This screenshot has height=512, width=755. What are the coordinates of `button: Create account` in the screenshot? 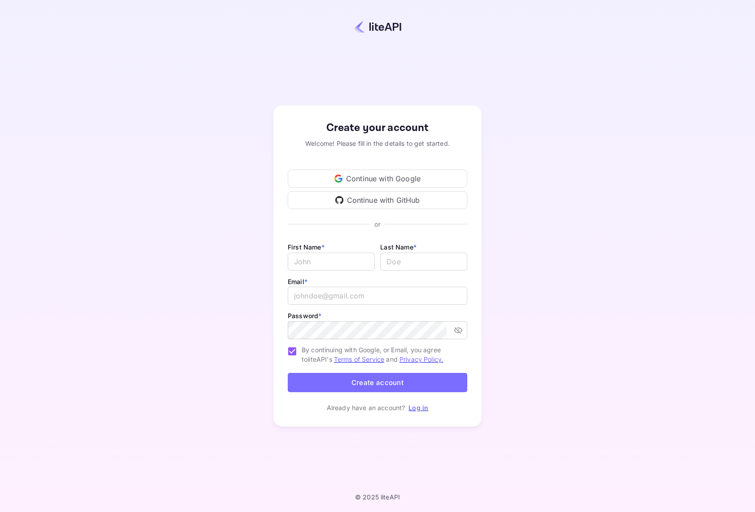 It's located at (377, 382).